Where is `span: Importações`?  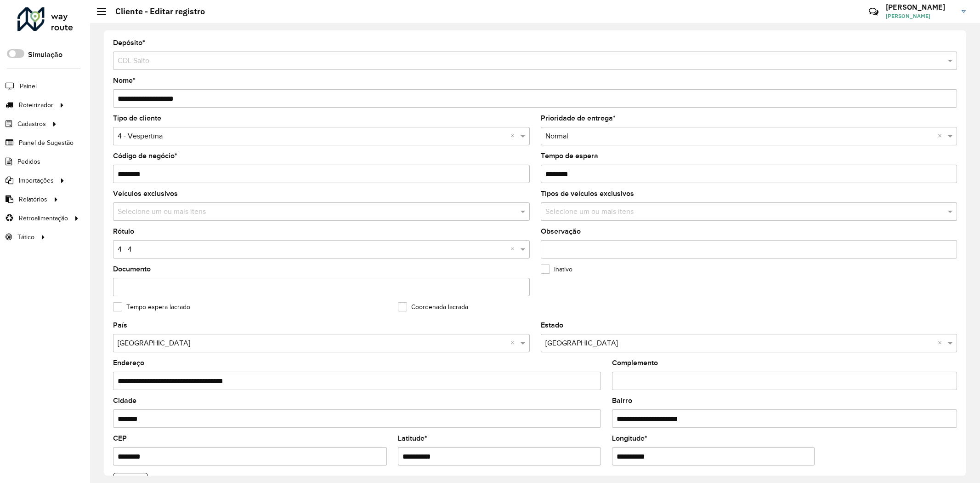
span: Importações is located at coordinates (36, 180).